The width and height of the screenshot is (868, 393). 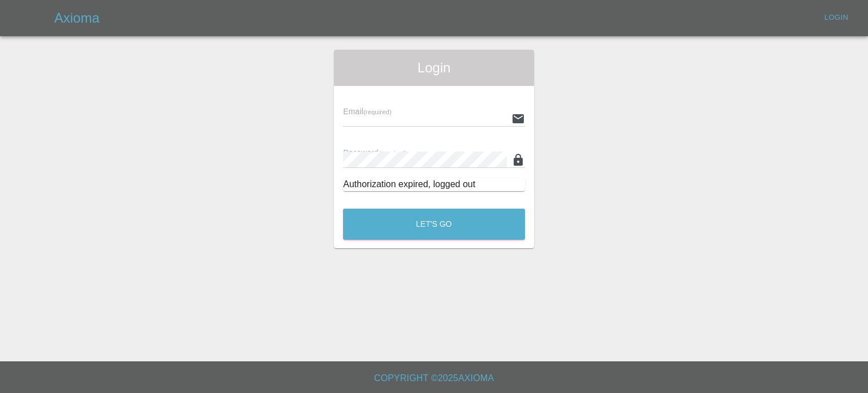 What do you see at coordinates (367, 111) in the screenshot?
I see `span: Email` at bounding box center [367, 111].